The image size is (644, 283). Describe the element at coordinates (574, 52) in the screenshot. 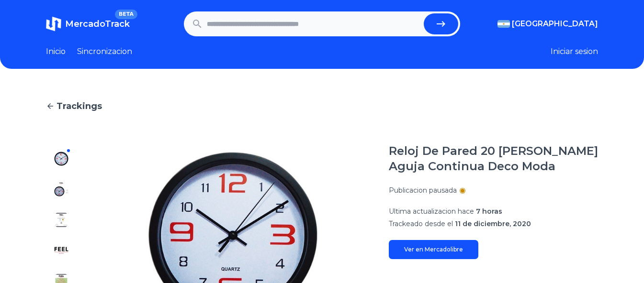

I see `button: Iniciar sesion` at that location.